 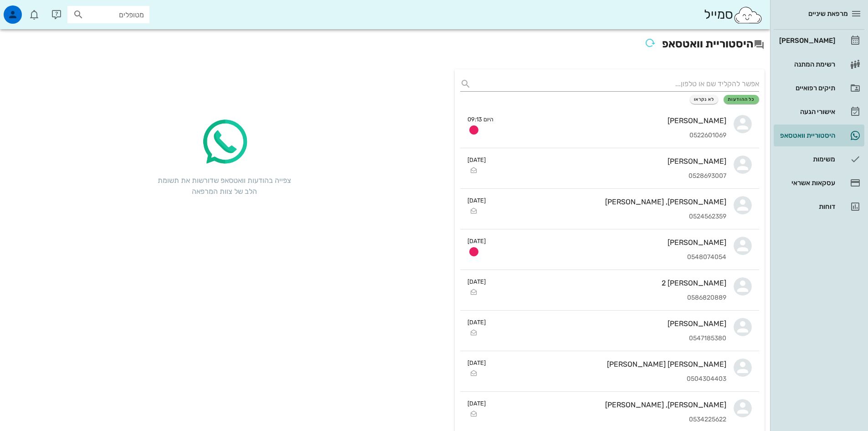 I want to click on div: 0548074054, so click(x=609, y=257).